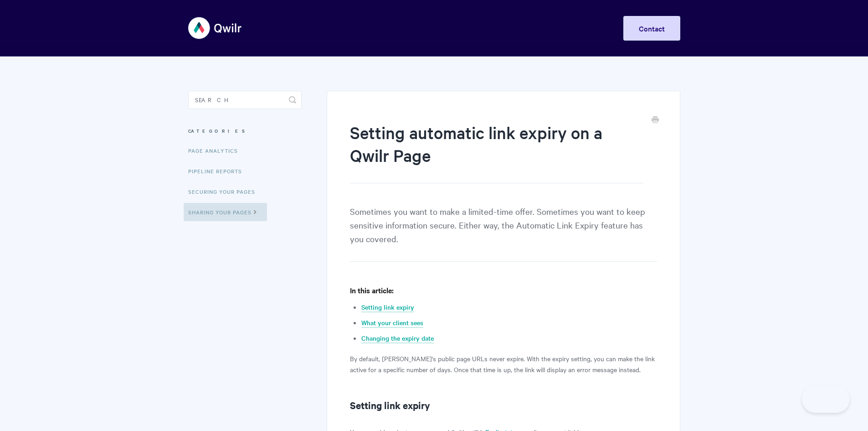  I want to click on a: What your client sees, so click(392, 323).